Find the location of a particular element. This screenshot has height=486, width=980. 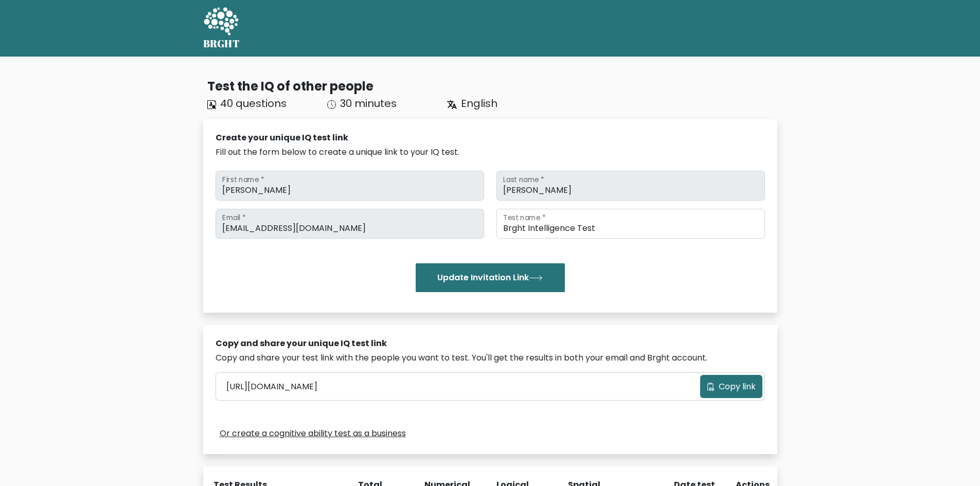

span: 30 minutes is located at coordinates (368, 103).